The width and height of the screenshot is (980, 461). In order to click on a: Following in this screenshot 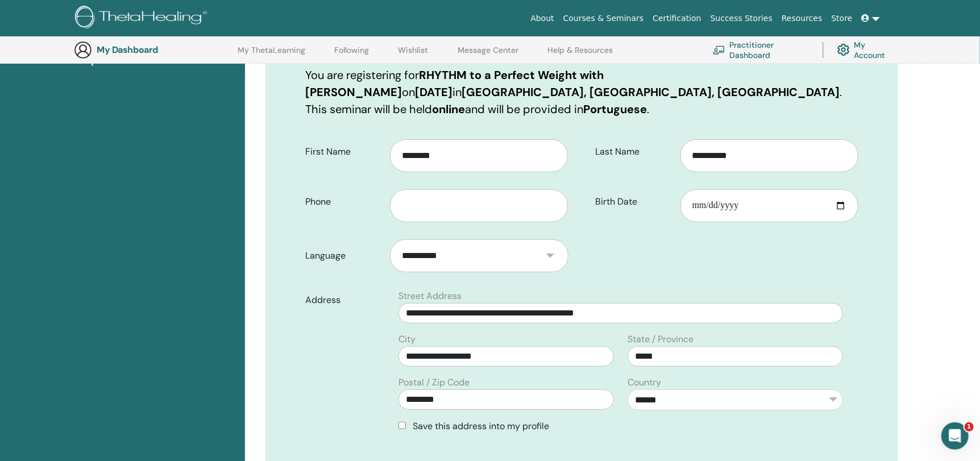, I will do `click(351, 55)`.